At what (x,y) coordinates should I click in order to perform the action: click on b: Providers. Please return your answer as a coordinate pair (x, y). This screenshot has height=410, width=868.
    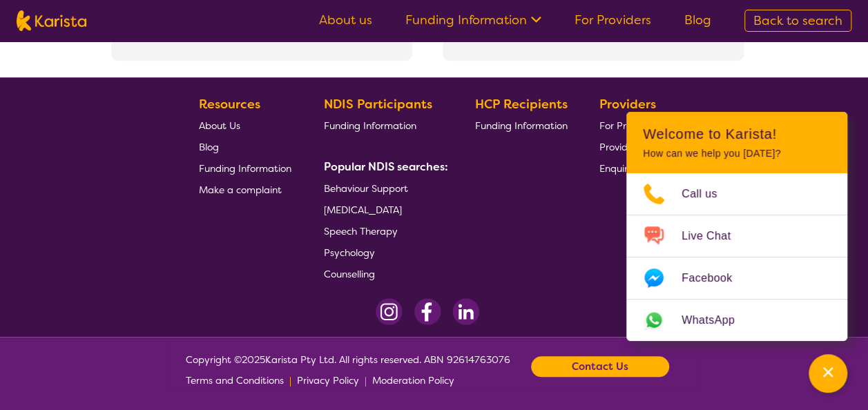
    Looking at the image, I should click on (628, 104).